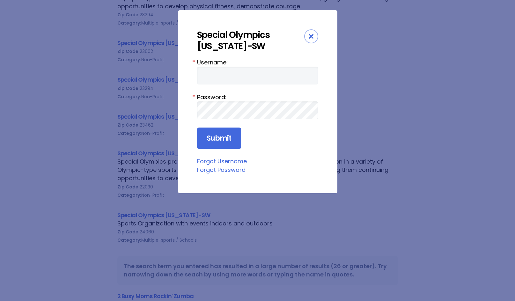  Describe the element at coordinates (257, 62) in the screenshot. I see `label: Username:` at that location.